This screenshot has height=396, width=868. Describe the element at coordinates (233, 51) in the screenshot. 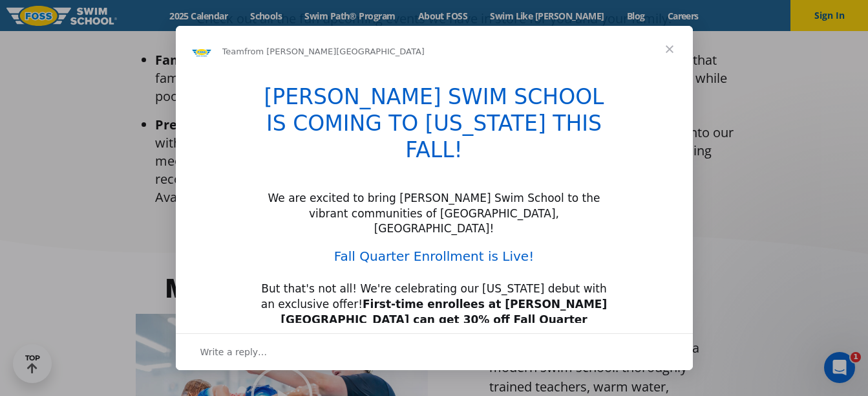

I see `span: Team` at that location.